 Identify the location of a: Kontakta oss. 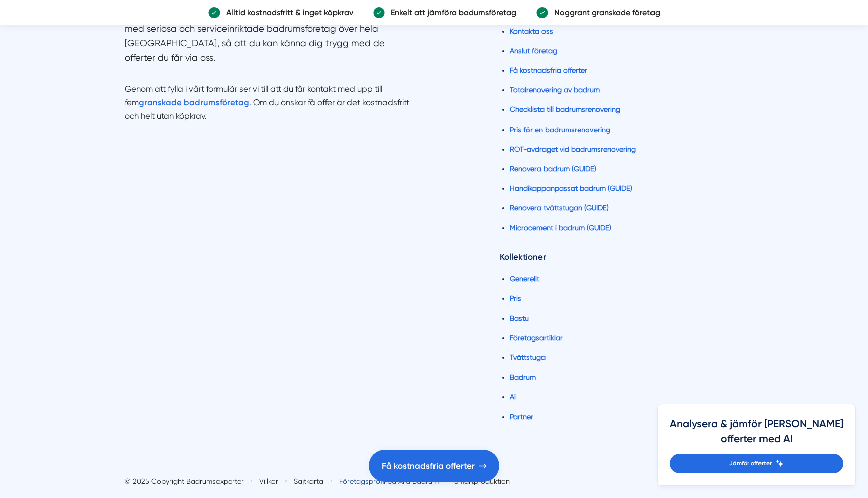
(531, 31).